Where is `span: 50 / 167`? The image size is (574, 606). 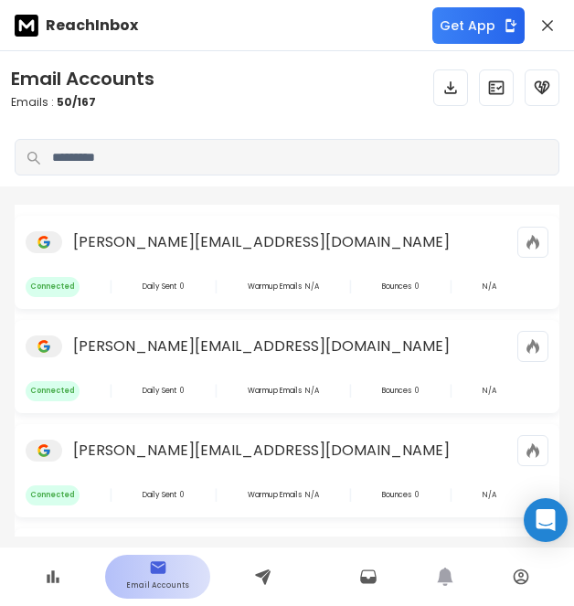 span: 50 / 167 is located at coordinates (76, 101).